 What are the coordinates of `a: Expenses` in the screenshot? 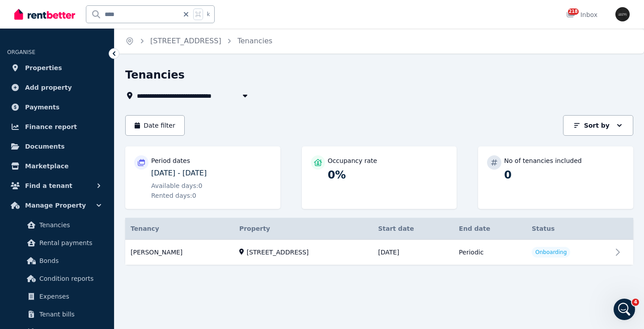 It's located at (57, 297).